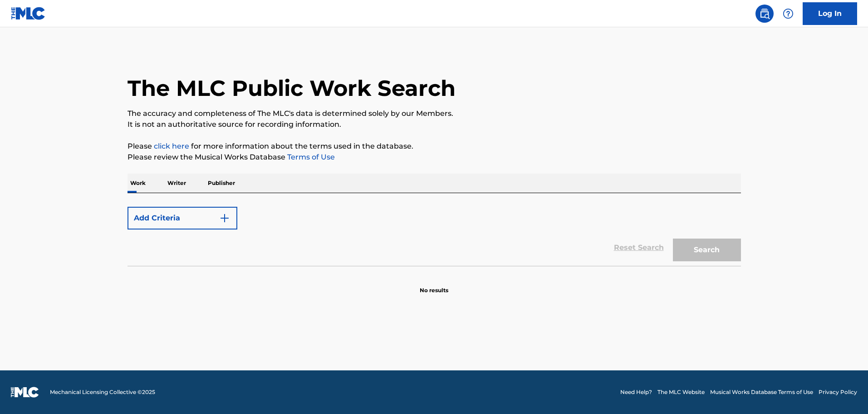 This screenshot has height=414, width=868. What do you see at coordinates (310, 156) in the screenshot?
I see `a: Terms of Use` at bounding box center [310, 156].